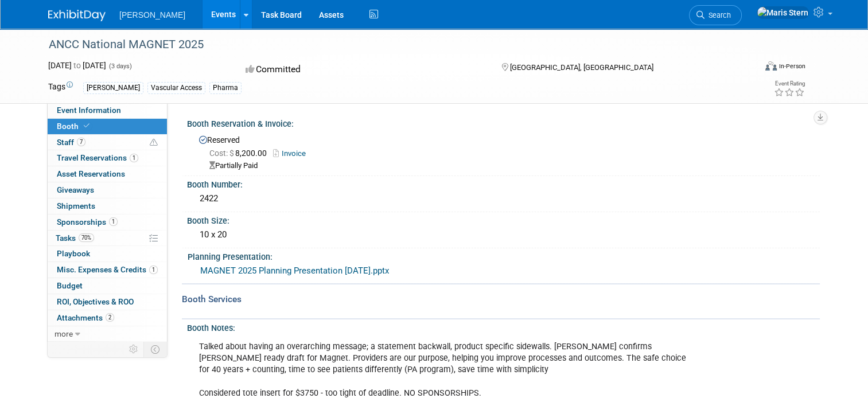 The width and height of the screenshot is (868, 406). What do you see at coordinates (86, 126) in the screenshot?
I see `i: Booth reservation complete` at bounding box center [86, 126].